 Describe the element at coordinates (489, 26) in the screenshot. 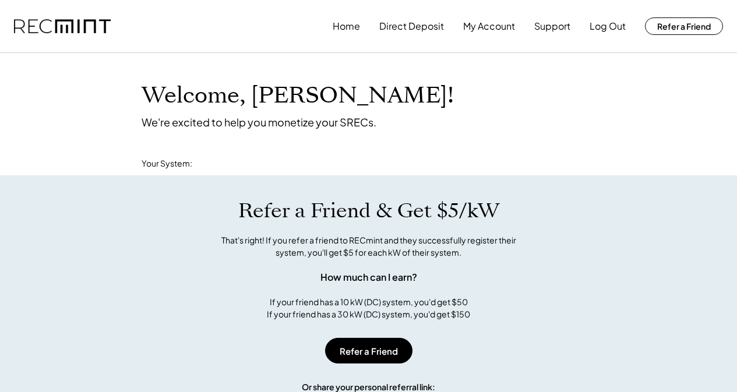

I see `button: My Account` at that location.